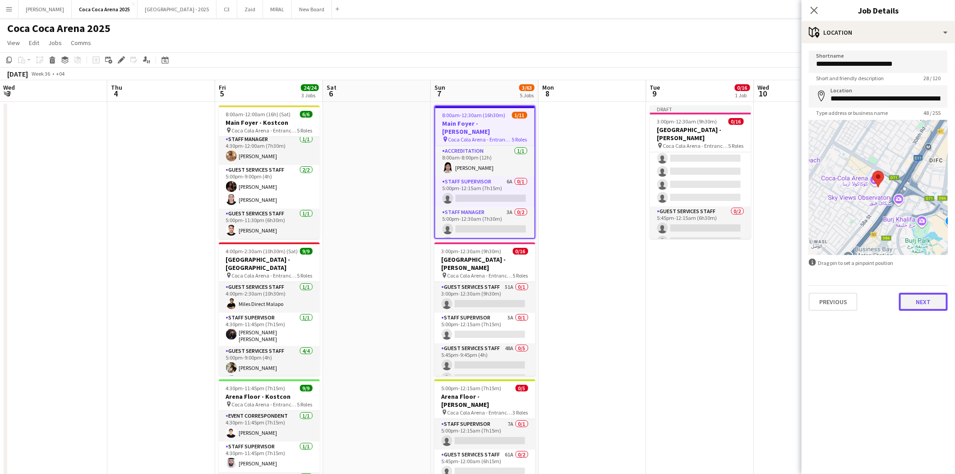  What do you see at coordinates (227, 9) in the screenshot?
I see `button: C3` at bounding box center [227, 9].